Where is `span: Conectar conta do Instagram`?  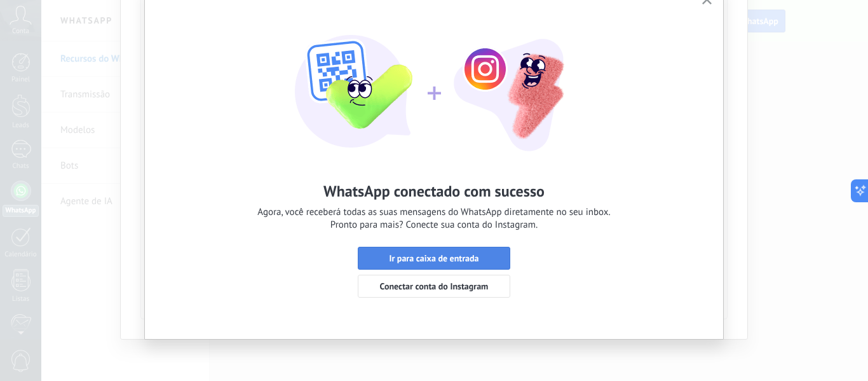
span: Conectar conta do Instagram is located at coordinates (434, 286).